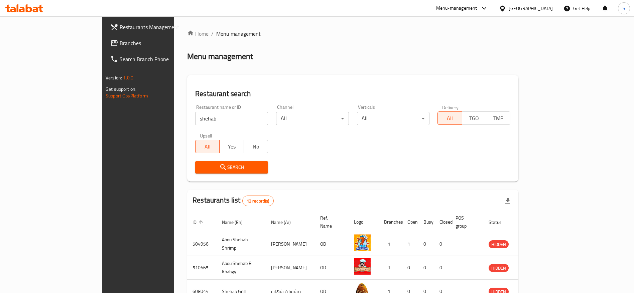 The height and width of the screenshot is (293, 634). Describe the element at coordinates (156, 59) in the screenshot. I see `a: Search Branch Phone` at that location.